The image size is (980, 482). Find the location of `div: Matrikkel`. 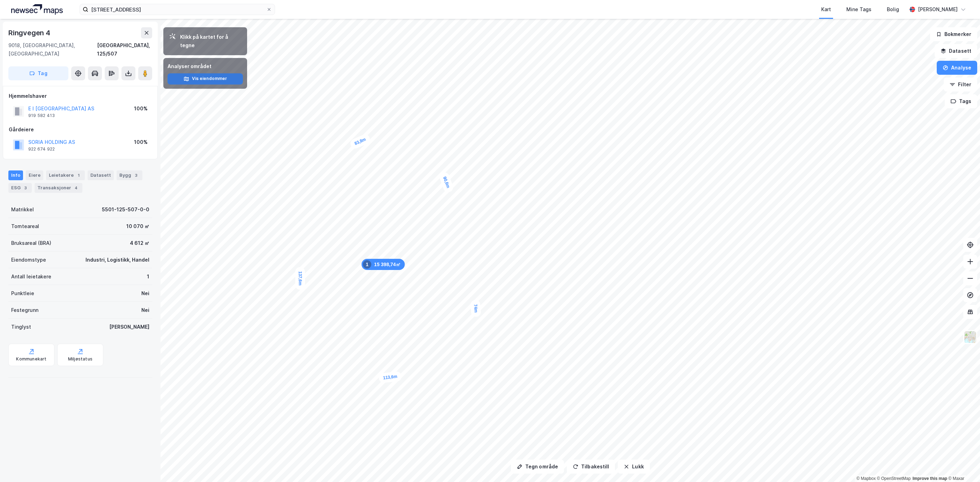

div: Matrikkel is located at coordinates (23, 209).